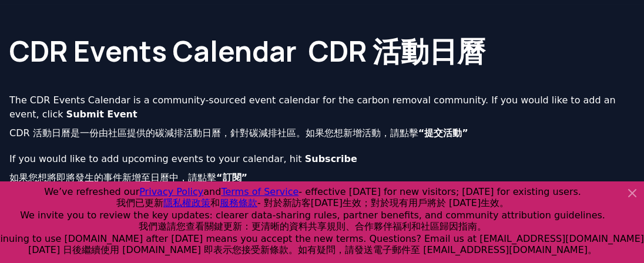 The height and width of the screenshot is (263, 644). What do you see at coordinates (396, 50) in the screenshot?
I see `font: CDR 活動日曆` at bounding box center [396, 50].